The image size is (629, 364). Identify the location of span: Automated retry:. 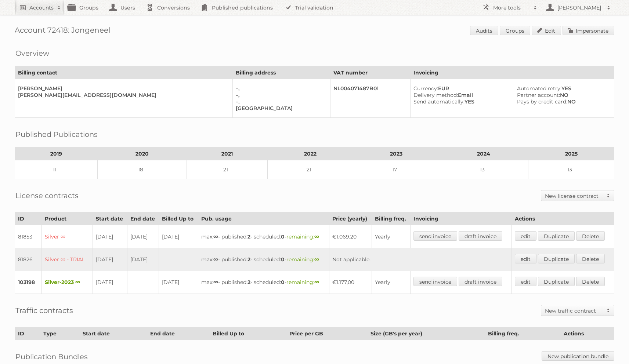
(539, 88).